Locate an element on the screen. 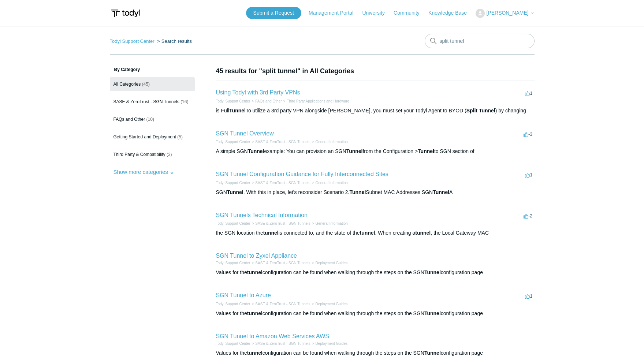  a: FAQs and Other is located at coordinates (269, 101).